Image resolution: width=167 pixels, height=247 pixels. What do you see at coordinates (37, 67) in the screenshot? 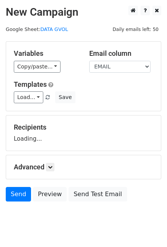
I see `a: Copy/paste...` at bounding box center [37, 67].